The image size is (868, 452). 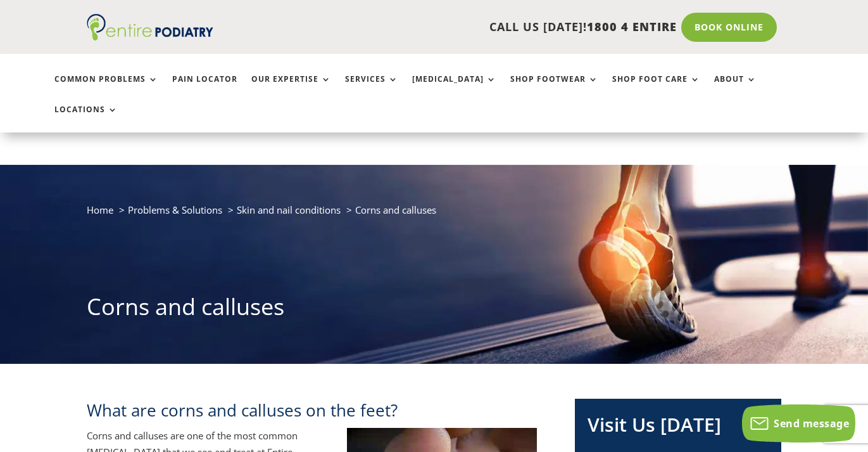 What do you see at coordinates (107, 88) in the screenshot?
I see `a: Common Problems` at bounding box center [107, 88].